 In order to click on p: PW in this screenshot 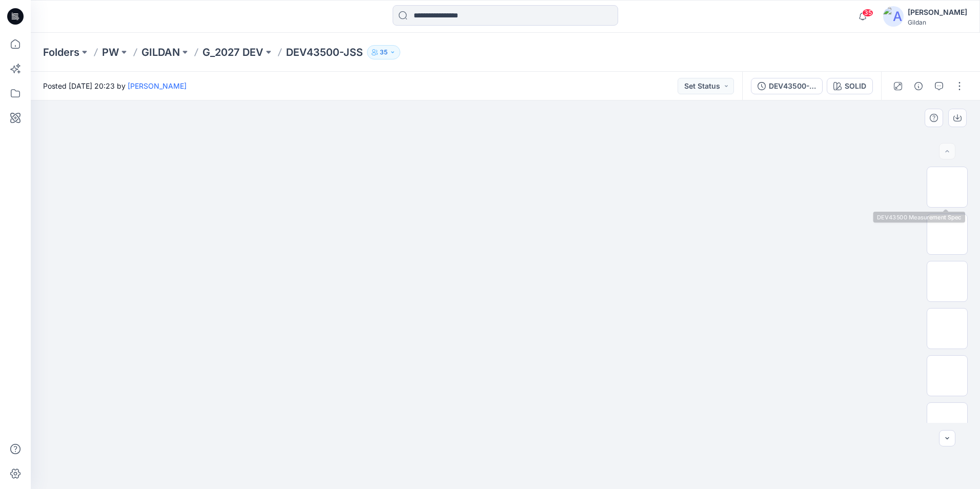, I will do `click(110, 53)`.